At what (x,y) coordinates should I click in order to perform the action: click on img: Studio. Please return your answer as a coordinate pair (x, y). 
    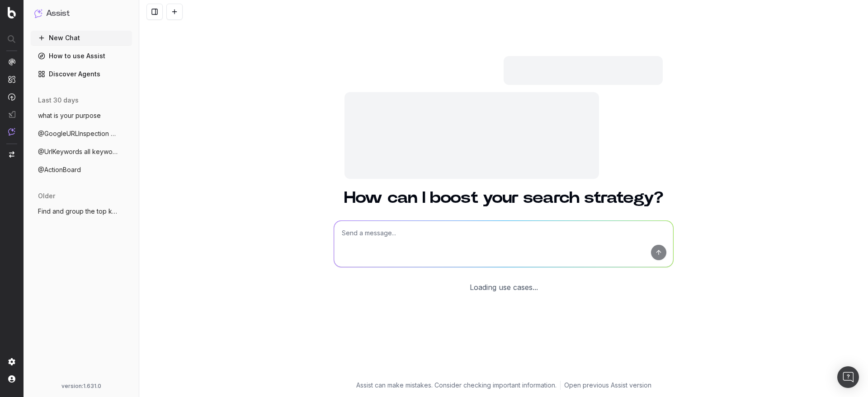
    Looking at the image, I should click on (12, 114).